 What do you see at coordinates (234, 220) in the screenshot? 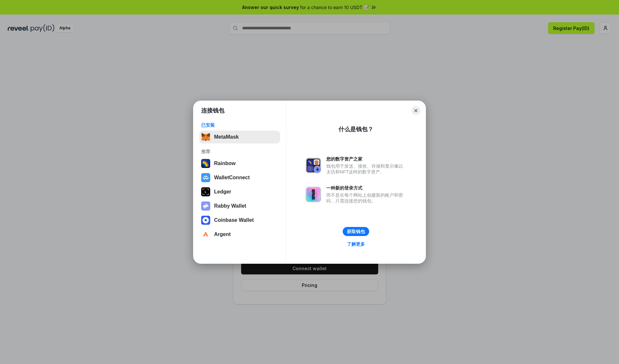
I see `div: Coinbase Wallet` at bounding box center [234, 220].